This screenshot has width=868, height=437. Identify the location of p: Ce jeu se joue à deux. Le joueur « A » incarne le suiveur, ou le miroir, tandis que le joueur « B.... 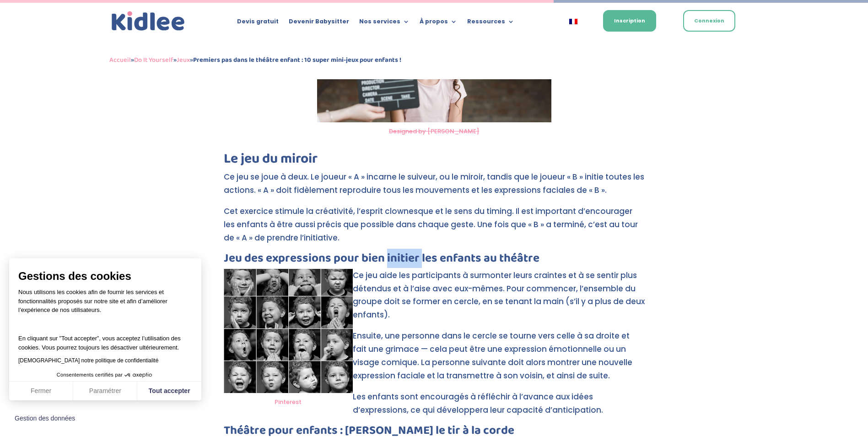
(434, 187).